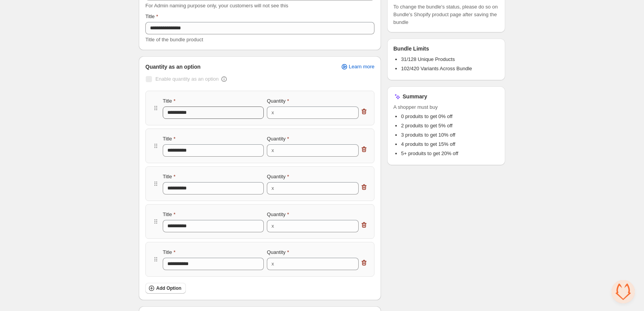  I want to click on a: Learn more, so click(357, 67).